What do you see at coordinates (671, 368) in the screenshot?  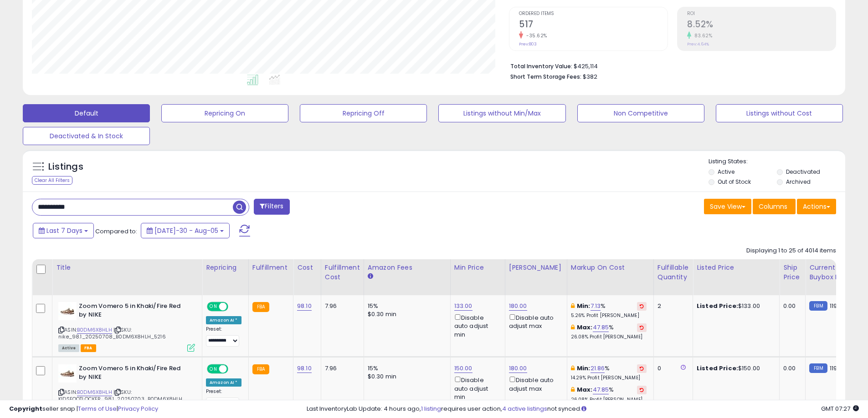 I see `div: 0` at bounding box center [671, 368].